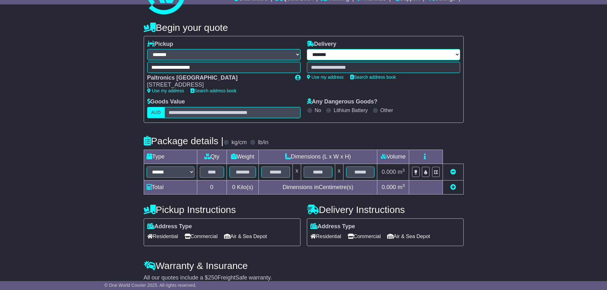  Describe the element at coordinates (351, 110) in the screenshot. I see `label: Lithium Battery` at that location.